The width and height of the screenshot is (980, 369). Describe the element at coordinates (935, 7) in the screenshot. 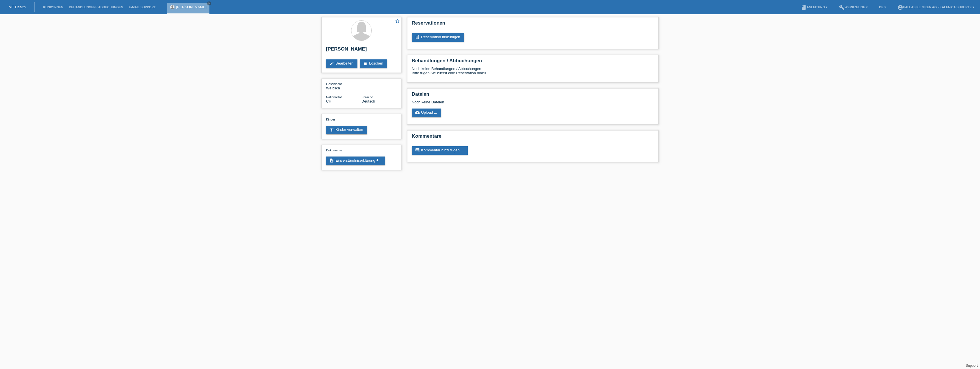

I see `a: account_circlePallas Kliniken AG - Kalenica Shkurte ▾` at that location.